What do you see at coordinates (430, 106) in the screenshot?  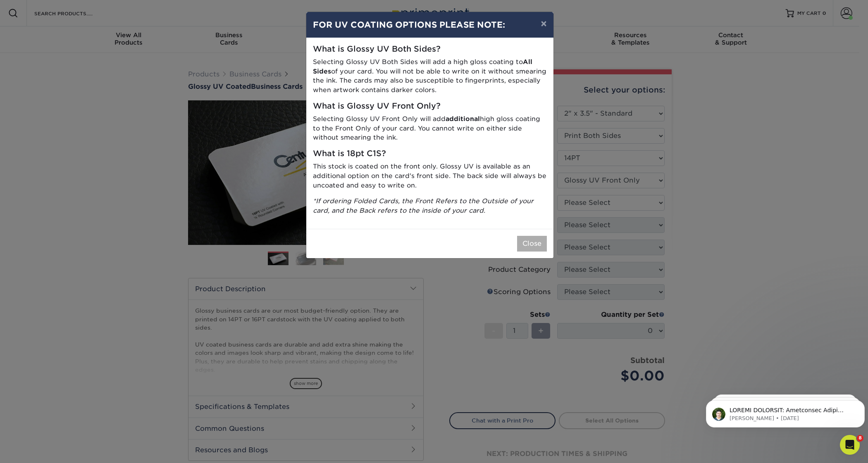 I see `h5: What is Glossy UV Front Only?` at bounding box center [430, 106].